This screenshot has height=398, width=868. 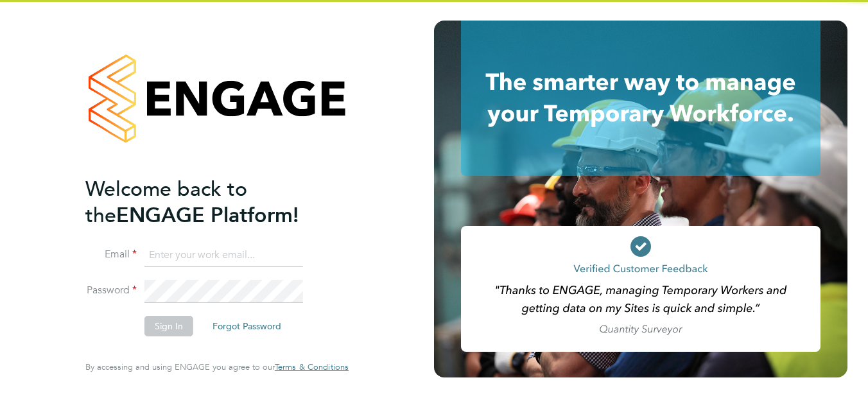 I want to click on span: By accessing and using ENGAGE you agree to our, so click(x=217, y=367).